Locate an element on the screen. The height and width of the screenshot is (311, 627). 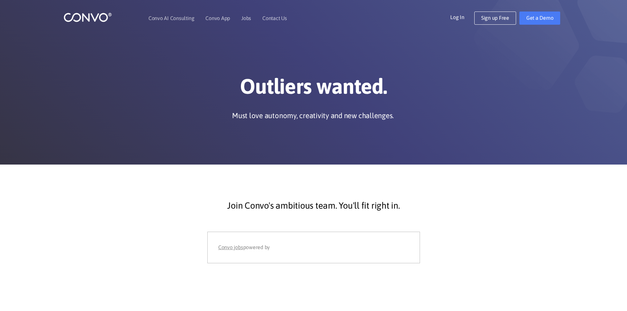
a: Convo jobs is located at coordinates (231, 248).